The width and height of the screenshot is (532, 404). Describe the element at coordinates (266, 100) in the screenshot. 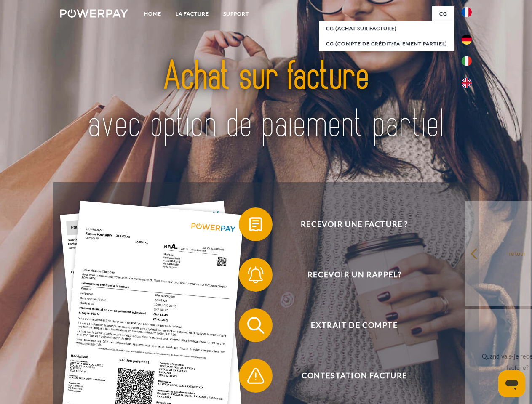

I see `img: title-powerpay_fr.svg` at that location.